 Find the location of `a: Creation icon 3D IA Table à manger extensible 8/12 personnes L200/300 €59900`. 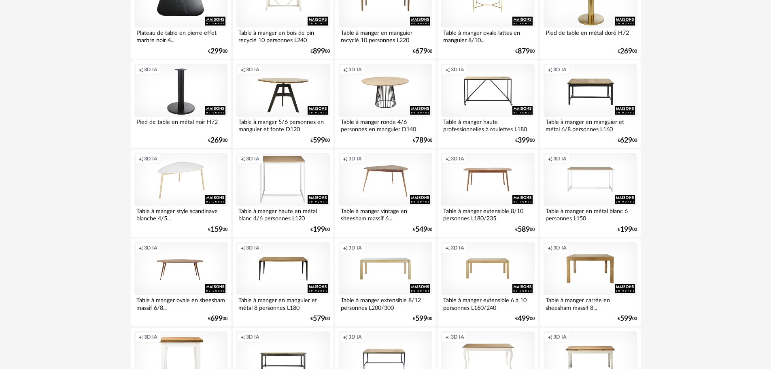

a: Creation icon 3D IA Table à manger extensible 8/12 personnes L200/300 €59900 is located at coordinates (385, 282).